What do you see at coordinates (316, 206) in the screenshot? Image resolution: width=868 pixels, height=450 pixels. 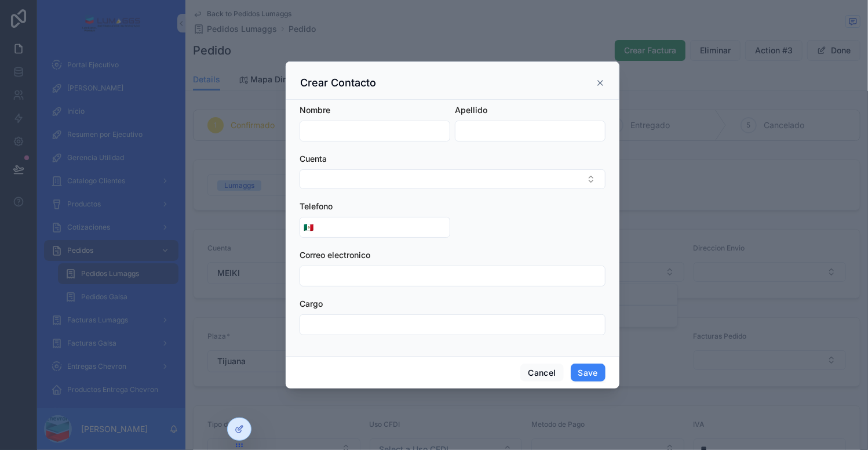 I see `span: Telefono` at bounding box center [316, 206].